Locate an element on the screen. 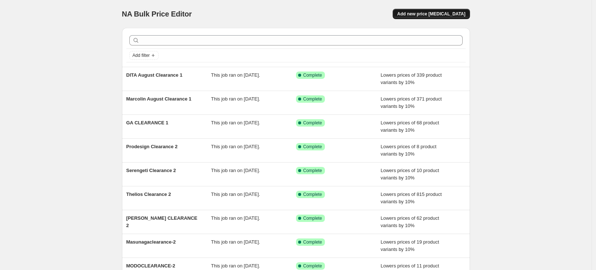  span: Prodesign Clearance 2 is located at coordinates (152, 146).